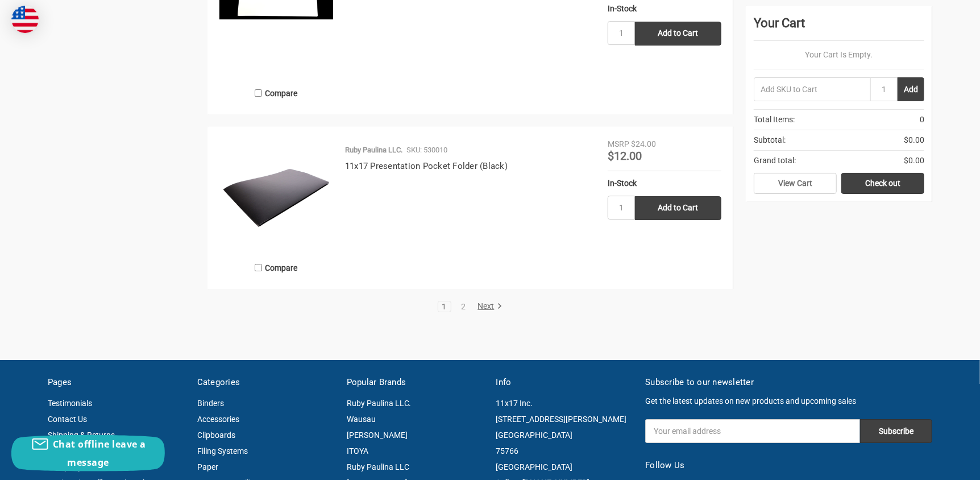 The image size is (980, 480). I want to click on h5: Subscribe to our newsletter, so click(788, 382).